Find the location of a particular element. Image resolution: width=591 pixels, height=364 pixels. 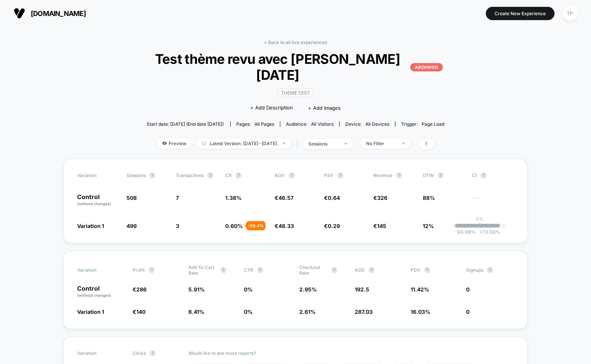

img: Visually logo is located at coordinates (19, 13).